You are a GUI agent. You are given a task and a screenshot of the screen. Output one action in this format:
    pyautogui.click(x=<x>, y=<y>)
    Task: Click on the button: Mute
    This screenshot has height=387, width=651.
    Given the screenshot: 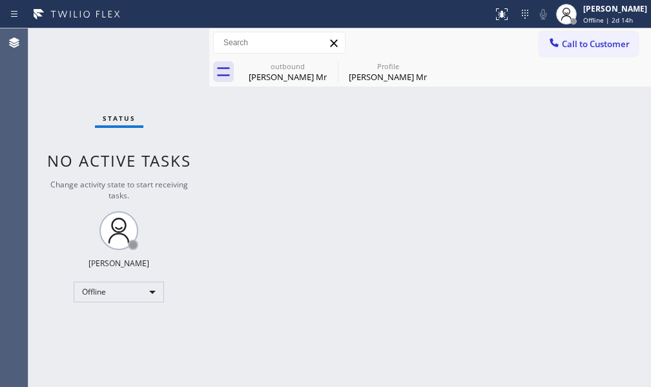 What is the action you would take?
    pyautogui.click(x=543, y=14)
    